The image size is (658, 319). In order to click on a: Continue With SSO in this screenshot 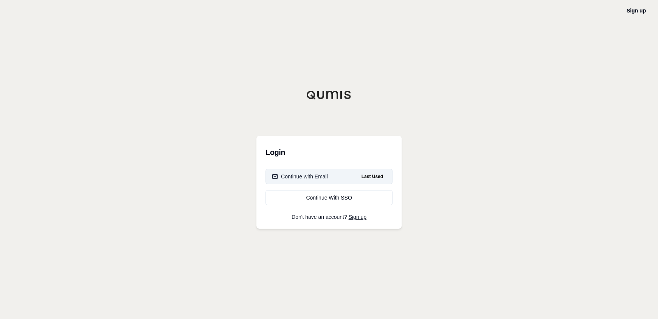, I will do `click(329, 198)`.